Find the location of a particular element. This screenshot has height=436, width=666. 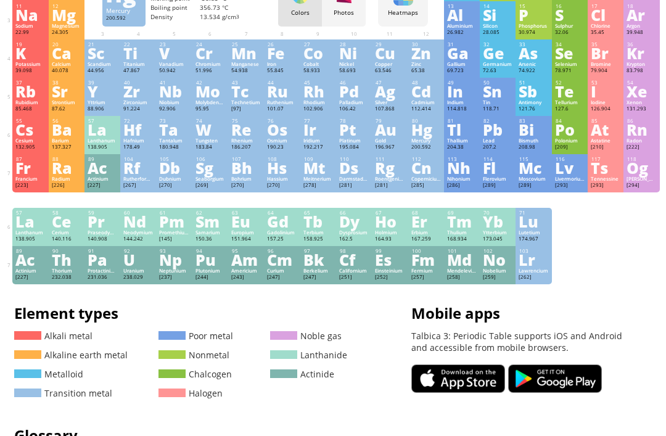

div: 85.468 is located at coordinates (30, 109).